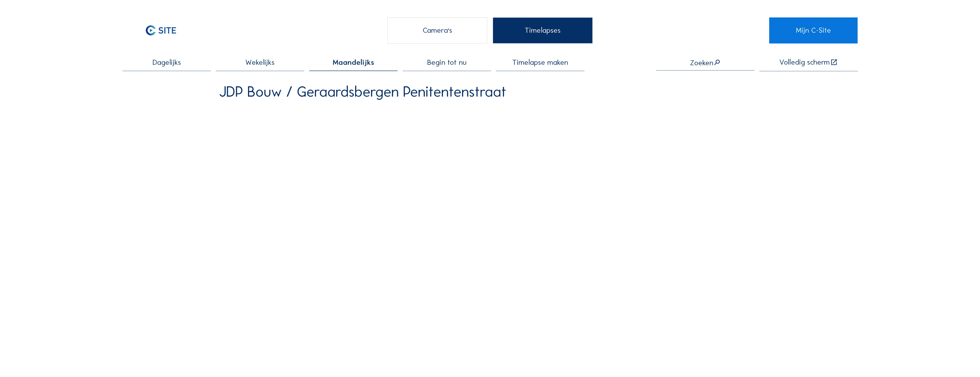 This screenshot has height=377, width=980. What do you see at coordinates (260, 63) in the screenshot?
I see `span: Wekelijks` at bounding box center [260, 63].